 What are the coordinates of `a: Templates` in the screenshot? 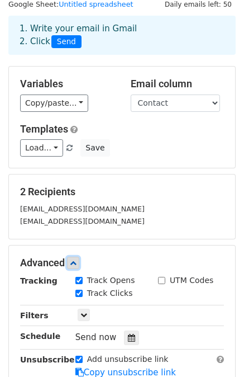 It's located at (44, 129).